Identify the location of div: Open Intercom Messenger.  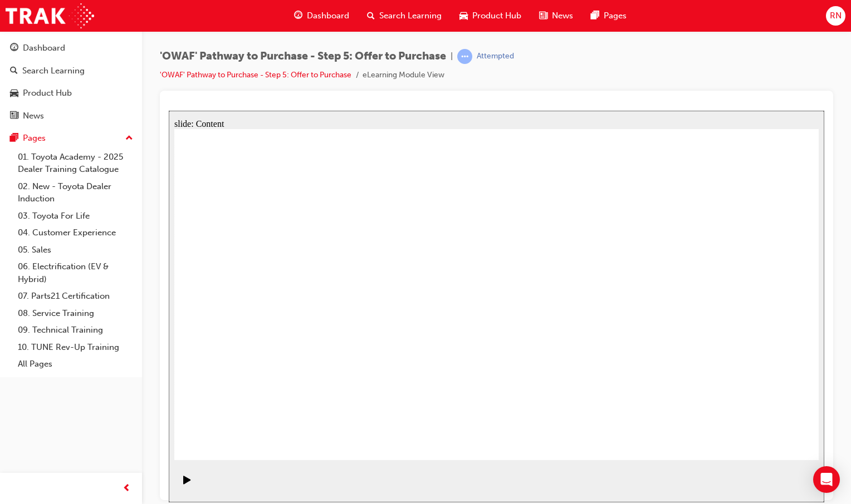
(826, 480).